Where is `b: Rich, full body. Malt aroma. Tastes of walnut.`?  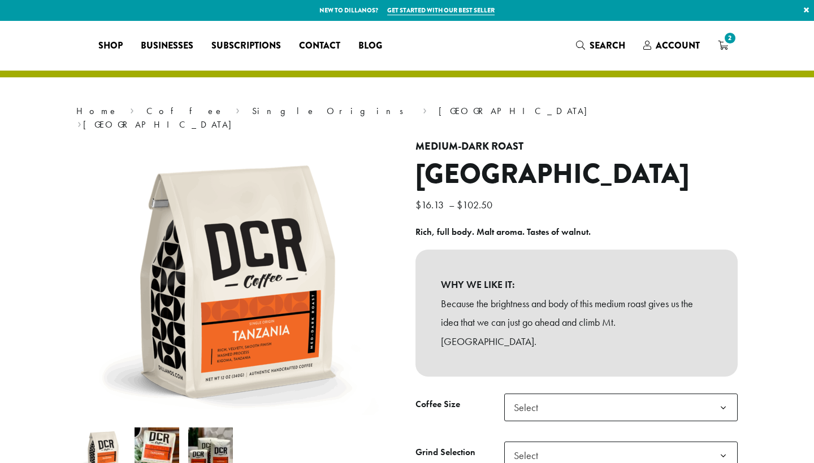 b: Rich, full body. Malt aroma. Tastes of walnut. is located at coordinates (503, 232).